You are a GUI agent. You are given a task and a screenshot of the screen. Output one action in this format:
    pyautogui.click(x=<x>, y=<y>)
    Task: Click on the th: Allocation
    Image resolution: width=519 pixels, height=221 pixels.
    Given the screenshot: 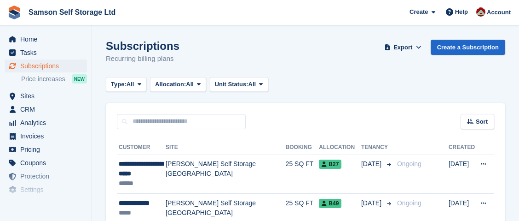 What is the action you would take?
    pyautogui.click(x=340, y=147)
    